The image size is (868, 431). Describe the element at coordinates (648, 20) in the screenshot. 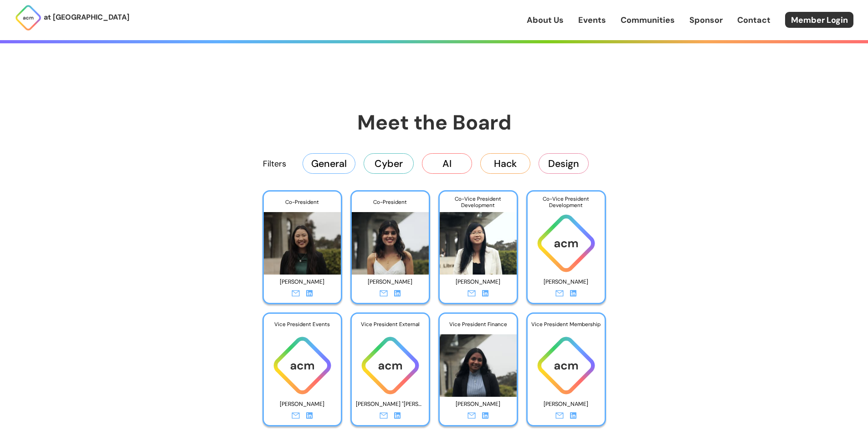

I see `a: Communities` at that location.